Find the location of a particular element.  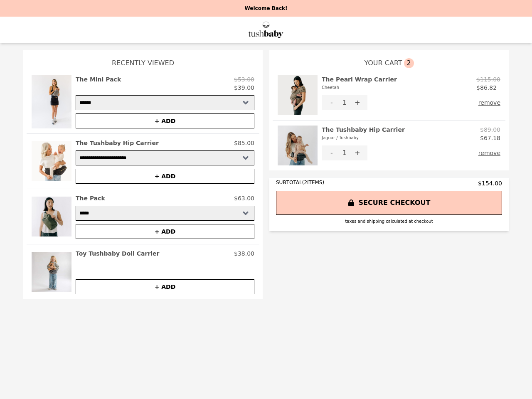

h2: Toy Tushbaby Doll Carrier is located at coordinates (118, 254).